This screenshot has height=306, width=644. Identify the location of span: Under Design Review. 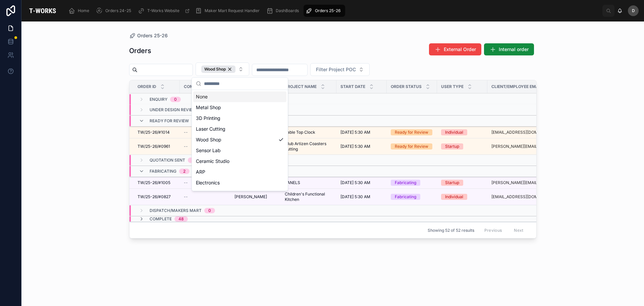
(173, 110).